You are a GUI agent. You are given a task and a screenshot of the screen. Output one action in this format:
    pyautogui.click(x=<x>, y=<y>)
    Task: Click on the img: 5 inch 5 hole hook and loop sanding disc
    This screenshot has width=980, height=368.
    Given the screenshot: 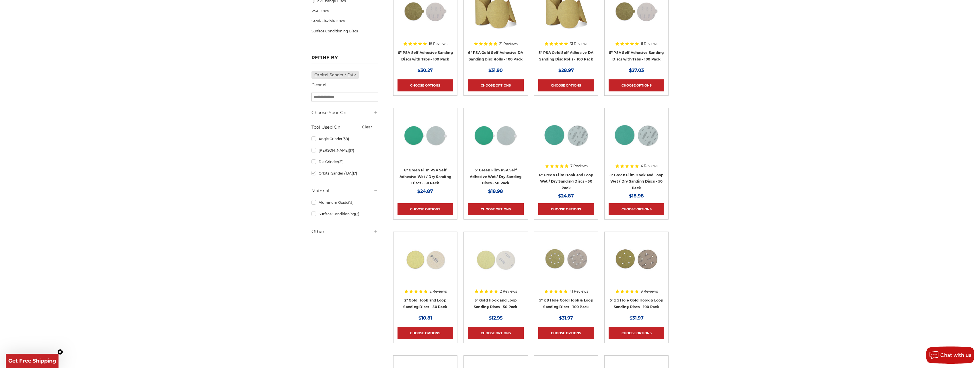 What is the action you would take?
    pyautogui.click(x=637, y=259)
    